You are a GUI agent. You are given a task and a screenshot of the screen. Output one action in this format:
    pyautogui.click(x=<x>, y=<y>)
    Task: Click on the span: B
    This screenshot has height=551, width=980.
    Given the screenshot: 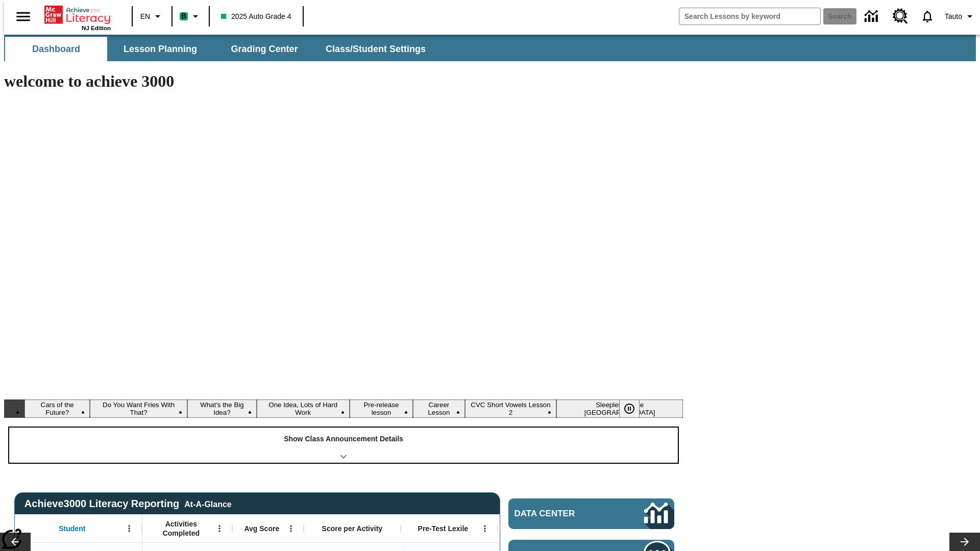 What is the action you would take?
    pyautogui.click(x=184, y=16)
    